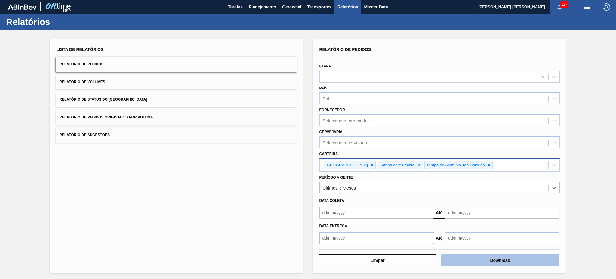 Image resolution: width=616 pixels, height=279 pixels. Describe the element at coordinates (106, 117) in the screenshot. I see `span: Relatório de Pedidos Originados por Volume` at that location.